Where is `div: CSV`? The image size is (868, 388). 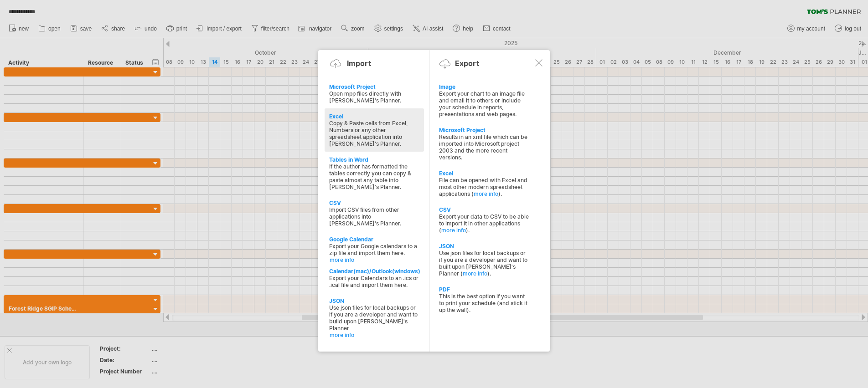 div: CSV is located at coordinates (484, 210).